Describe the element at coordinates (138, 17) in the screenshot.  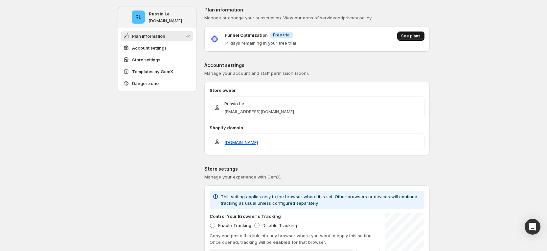
I see `span: Russia Le` at that location.